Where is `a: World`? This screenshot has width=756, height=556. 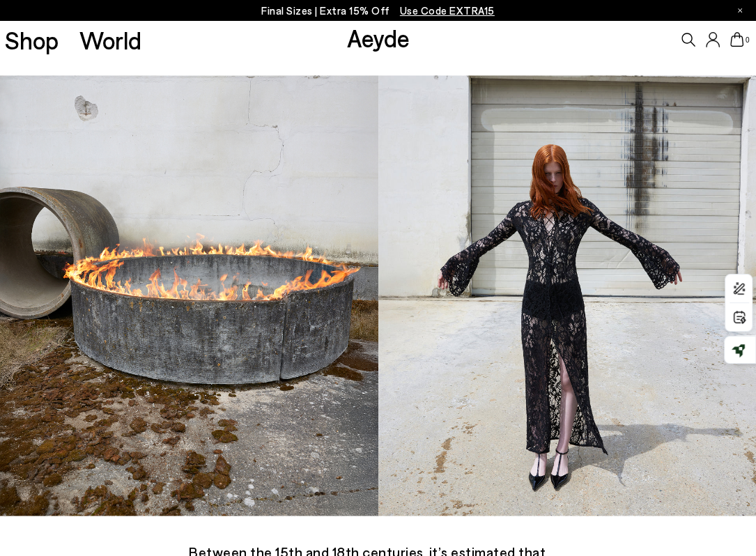
a: World is located at coordinates (110, 40).